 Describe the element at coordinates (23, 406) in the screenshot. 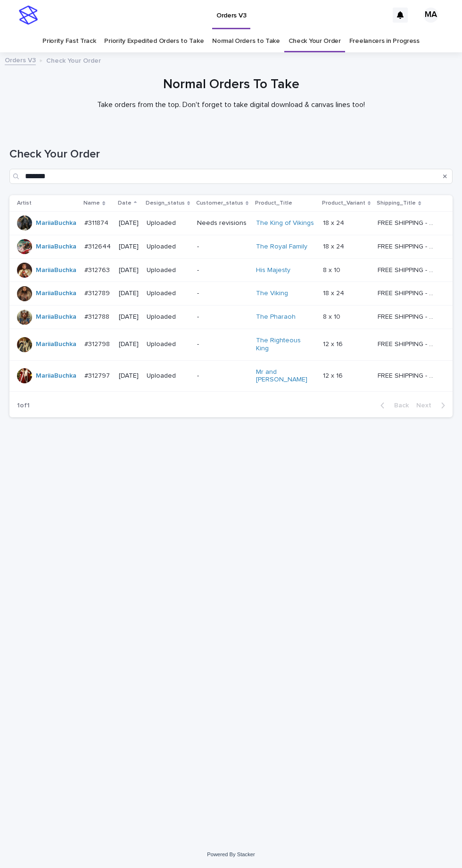

I see `p: 1 of 1` at that location.